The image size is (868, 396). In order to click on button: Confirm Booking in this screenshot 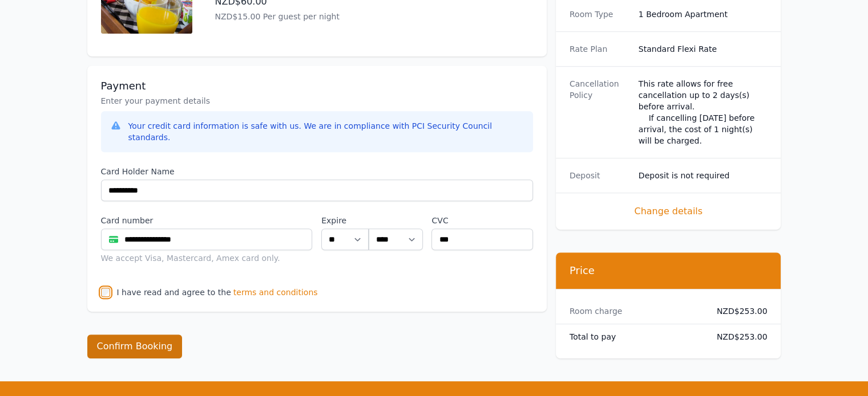, I will do `click(135, 347)`.